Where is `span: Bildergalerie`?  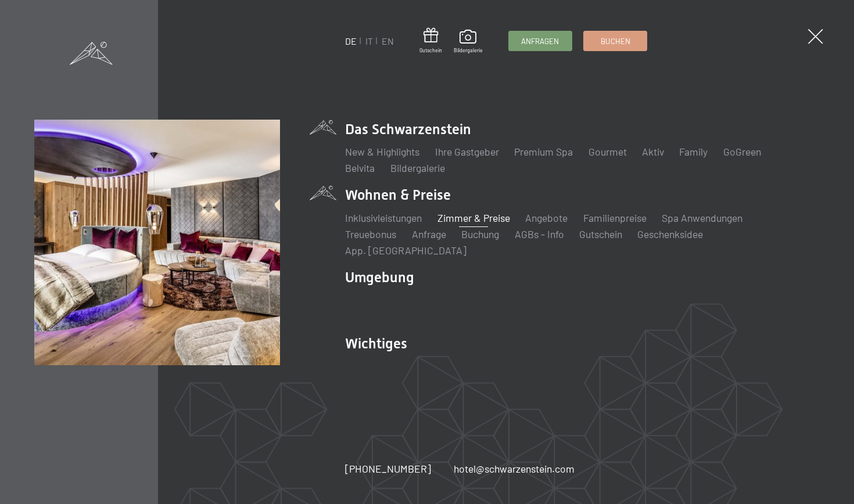
span: Bildergalerie is located at coordinates (468, 51).